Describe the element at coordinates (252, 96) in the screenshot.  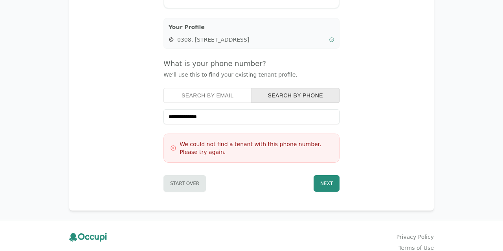
I see `div: Search type` at that location.